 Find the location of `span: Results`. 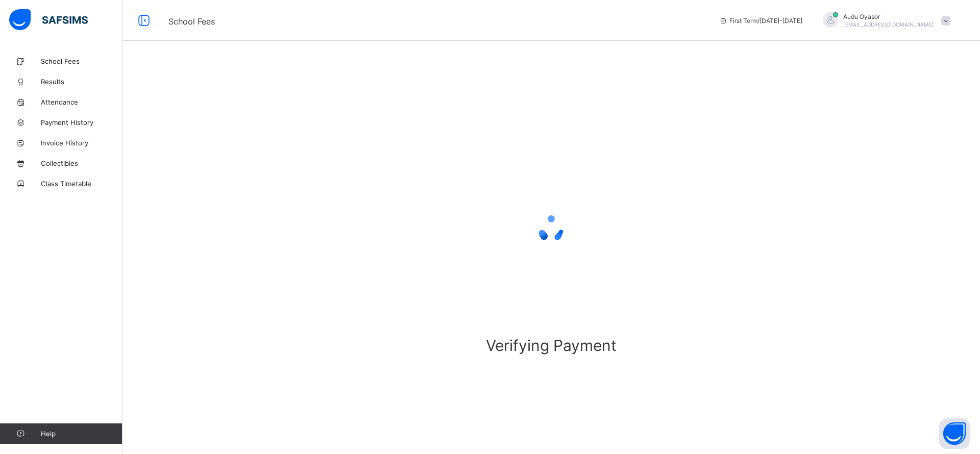

span: Results is located at coordinates (81, 81).